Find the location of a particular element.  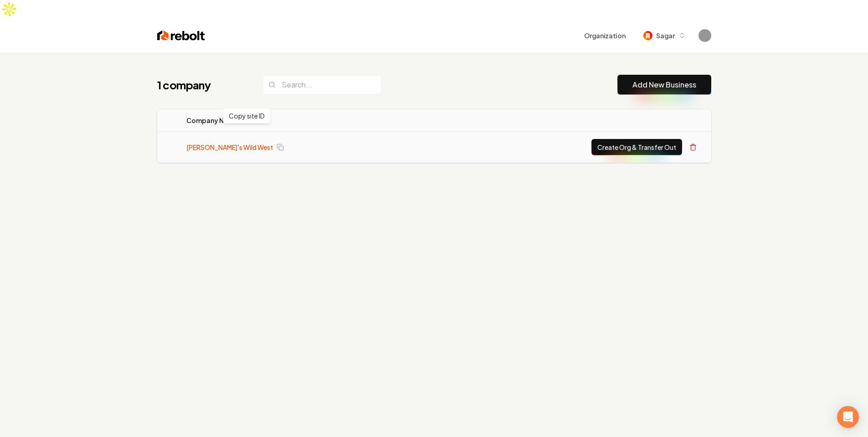

img: Rebolt Logo is located at coordinates (181, 36).